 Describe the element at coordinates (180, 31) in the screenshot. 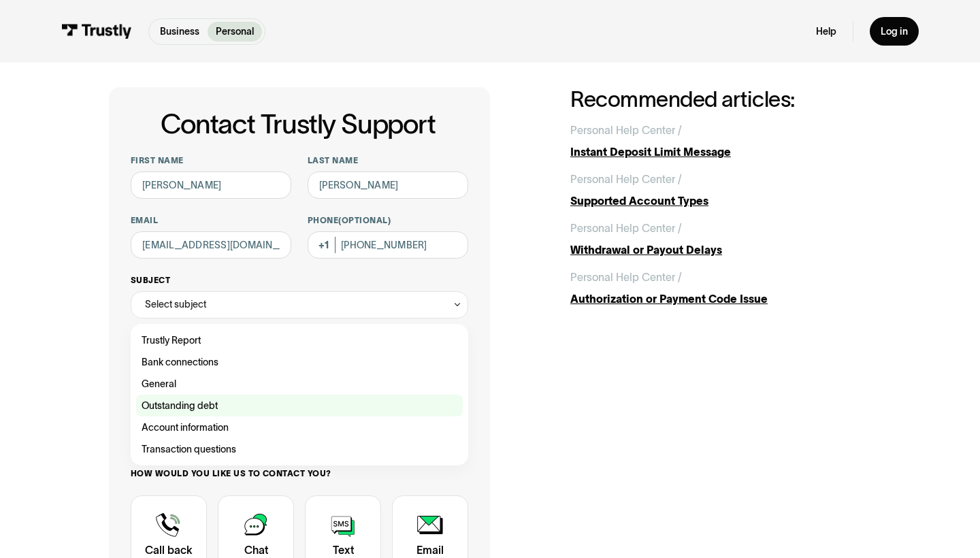

I see `p: Business` at that location.